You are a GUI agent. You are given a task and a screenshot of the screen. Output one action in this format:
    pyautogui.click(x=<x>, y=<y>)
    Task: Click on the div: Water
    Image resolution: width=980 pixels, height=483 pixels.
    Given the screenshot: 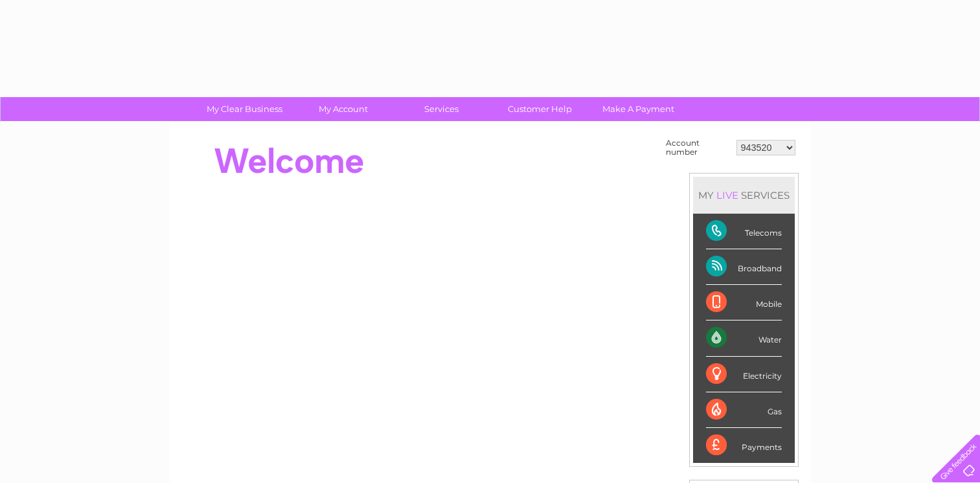 What is the action you would take?
    pyautogui.click(x=744, y=338)
    